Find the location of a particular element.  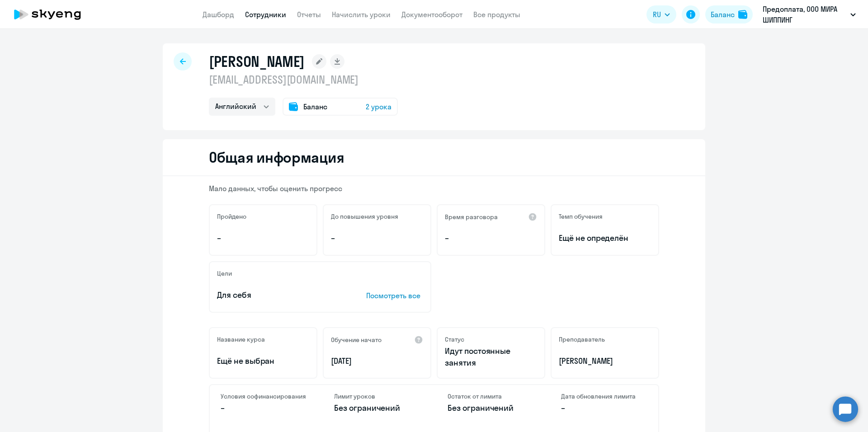

div: Баланс is located at coordinates (723, 14).